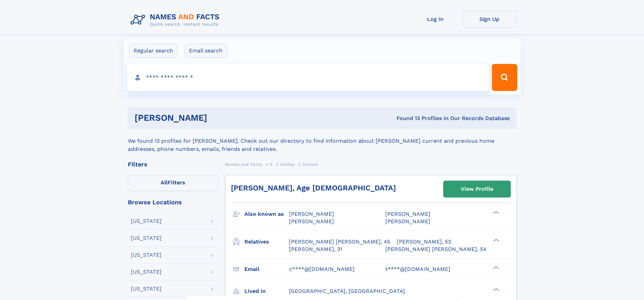  What do you see at coordinates (489, 19) in the screenshot?
I see `a: Sign Up` at bounding box center [489, 19].